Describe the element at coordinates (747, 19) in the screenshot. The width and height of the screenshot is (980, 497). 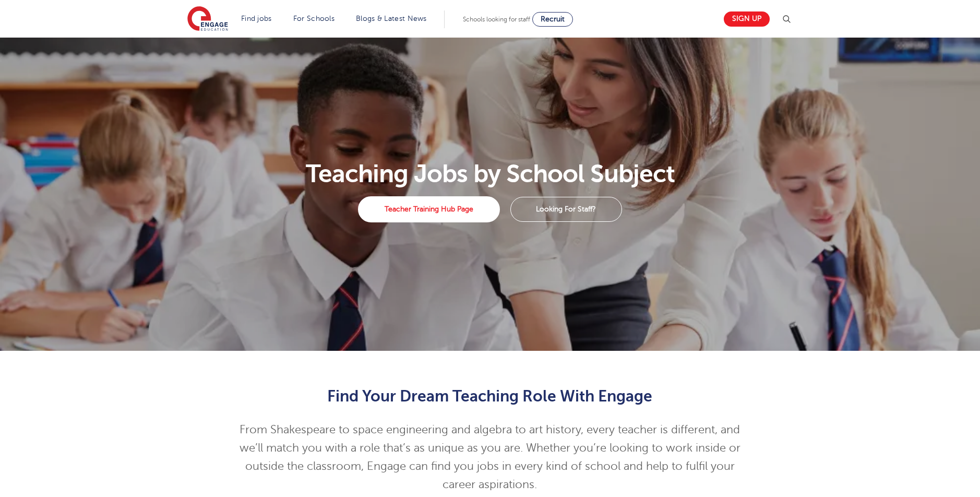
I see `a: Sign up` at that location.